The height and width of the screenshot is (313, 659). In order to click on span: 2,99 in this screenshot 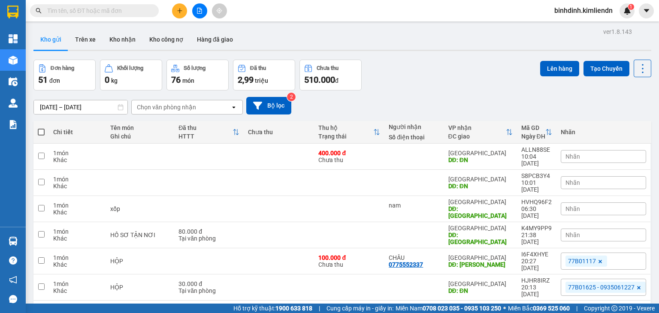, I will do `click(246, 80)`.